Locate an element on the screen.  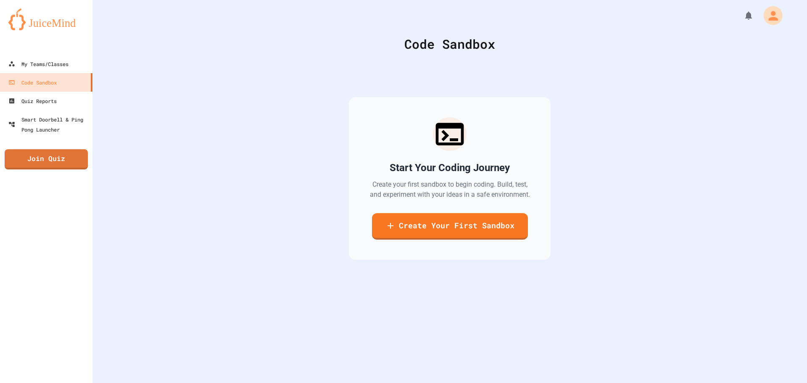
a: Join Quiz is located at coordinates (46, 159).